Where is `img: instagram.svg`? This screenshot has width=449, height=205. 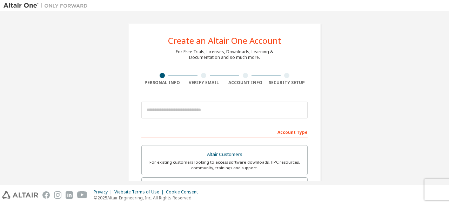 img: instagram.svg is located at coordinates (57, 195).